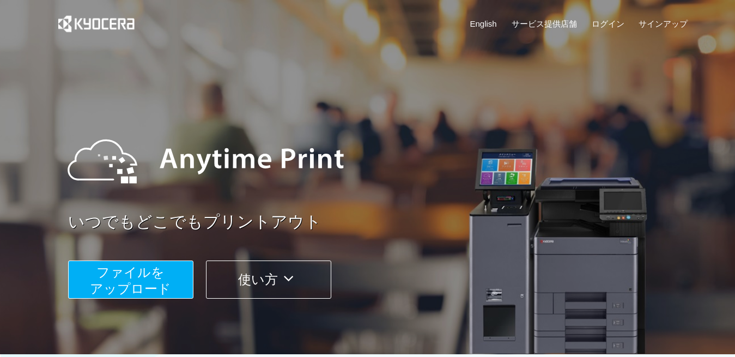 The image size is (735, 357). What do you see at coordinates (131, 279) in the screenshot?
I see `button: ファイルを​​アップロード` at bounding box center [131, 279].